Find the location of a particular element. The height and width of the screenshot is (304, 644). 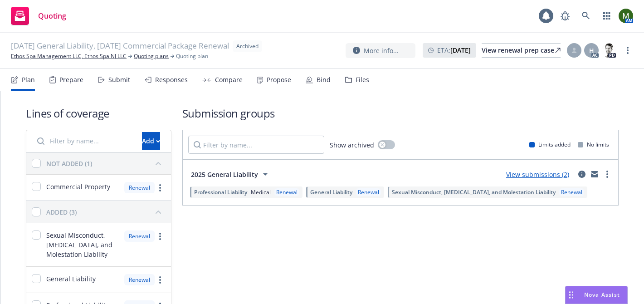

button: Add is located at coordinates (151, 141).